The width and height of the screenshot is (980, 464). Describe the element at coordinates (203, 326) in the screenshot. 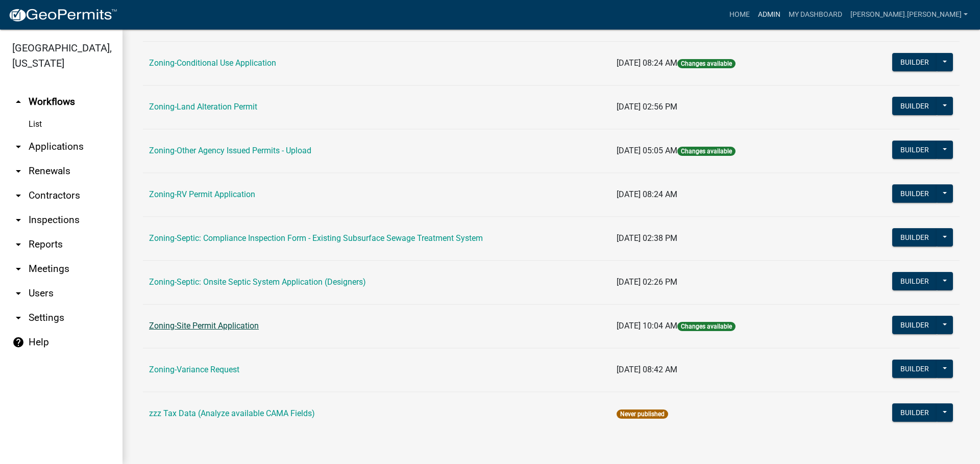

I see `a: Zoning-Site Permit Application` at that location.